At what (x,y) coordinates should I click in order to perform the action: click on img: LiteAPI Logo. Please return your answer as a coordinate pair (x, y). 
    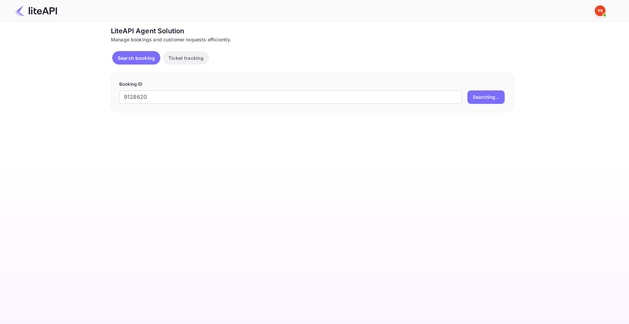
    Looking at the image, I should click on (36, 11).